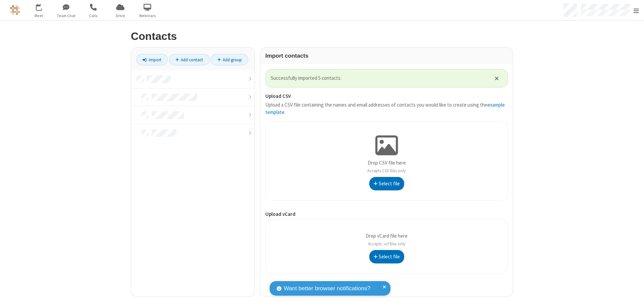  Describe the element at coordinates (327, 289) in the screenshot. I see `span: Want better browser notifications?` at that location.